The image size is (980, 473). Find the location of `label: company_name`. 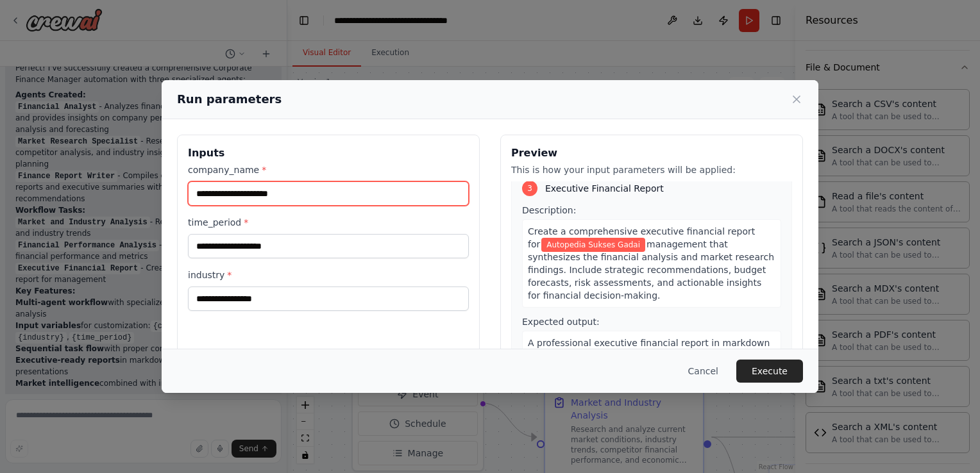

label: company_name is located at coordinates (328, 170).